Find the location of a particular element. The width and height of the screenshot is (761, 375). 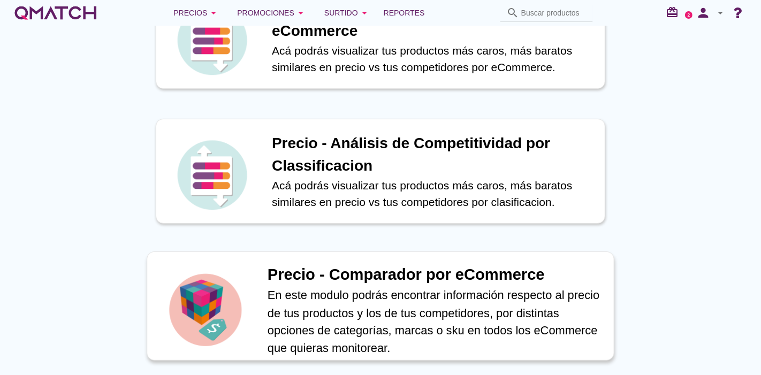

i: search is located at coordinates (513, 13).